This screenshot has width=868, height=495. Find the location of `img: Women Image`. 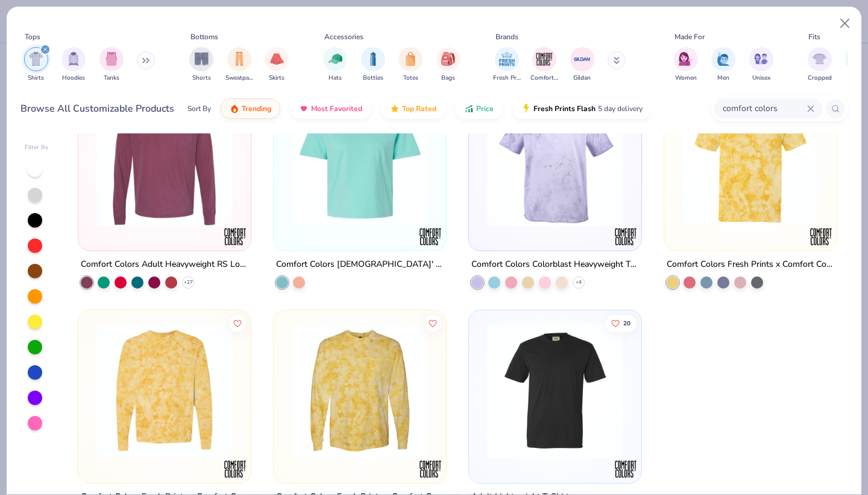

img: Women Image is located at coordinates (686, 59).